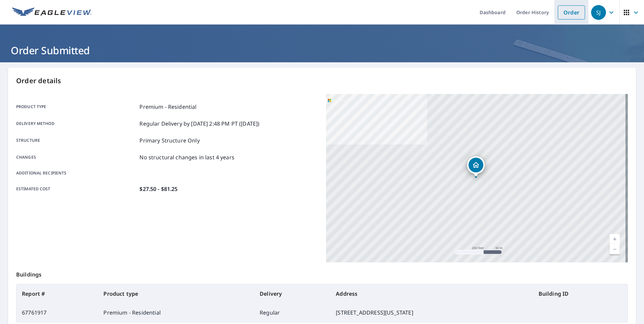  I want to click on p: No structural changes in last 4 years, so click(187, 157).